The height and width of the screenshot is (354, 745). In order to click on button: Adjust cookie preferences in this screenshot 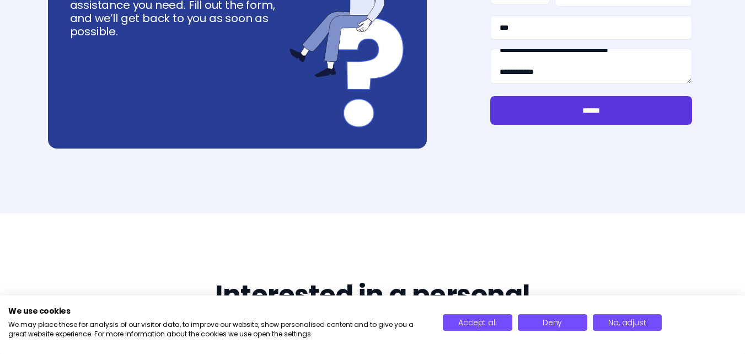, I will do `click(628, 322)`.